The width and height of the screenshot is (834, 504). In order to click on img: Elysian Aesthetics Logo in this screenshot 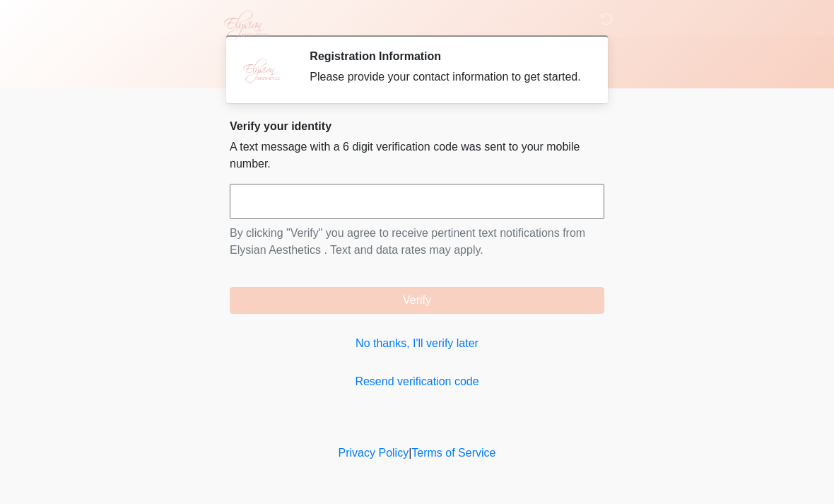, I will do `click(245, 26)`.